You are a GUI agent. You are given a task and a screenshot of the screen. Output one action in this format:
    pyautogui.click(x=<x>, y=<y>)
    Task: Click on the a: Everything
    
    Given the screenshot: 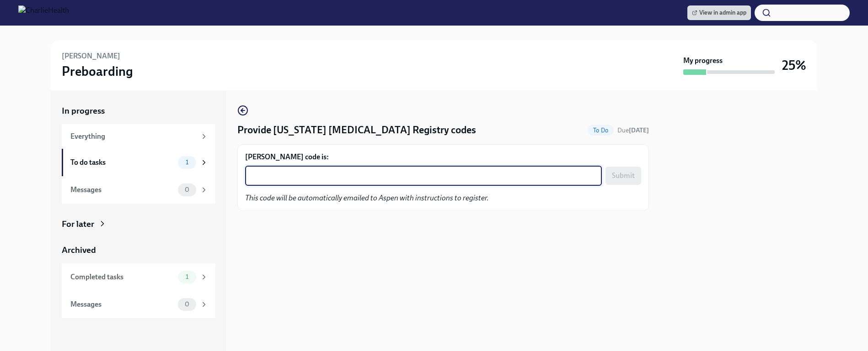 What is the action you would take?
    pyautogui.click(x=139, y=136)
    